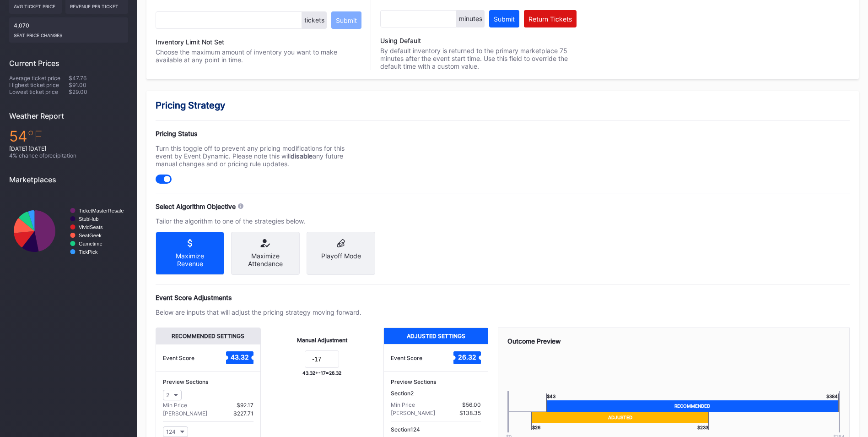 This screenshot has width=868, height=437. I want to click on div: Maximize Revenue, so click(190, 260).